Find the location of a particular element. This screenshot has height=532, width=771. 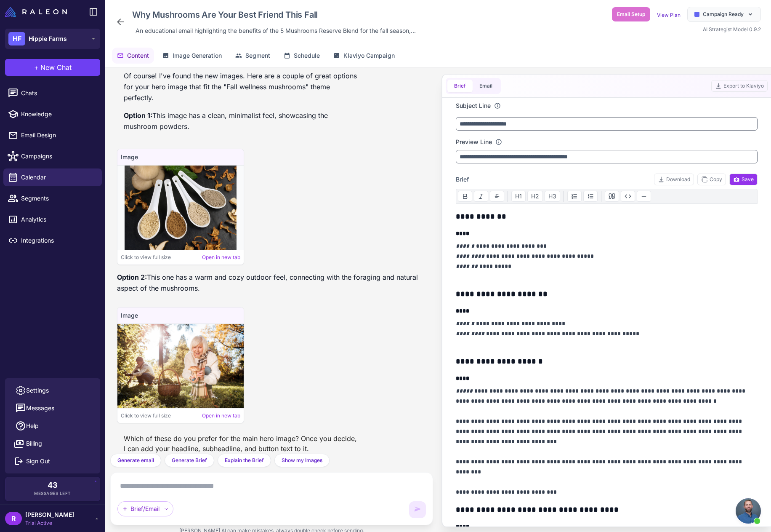

a: View Plan is located at coordinates (668, 15).